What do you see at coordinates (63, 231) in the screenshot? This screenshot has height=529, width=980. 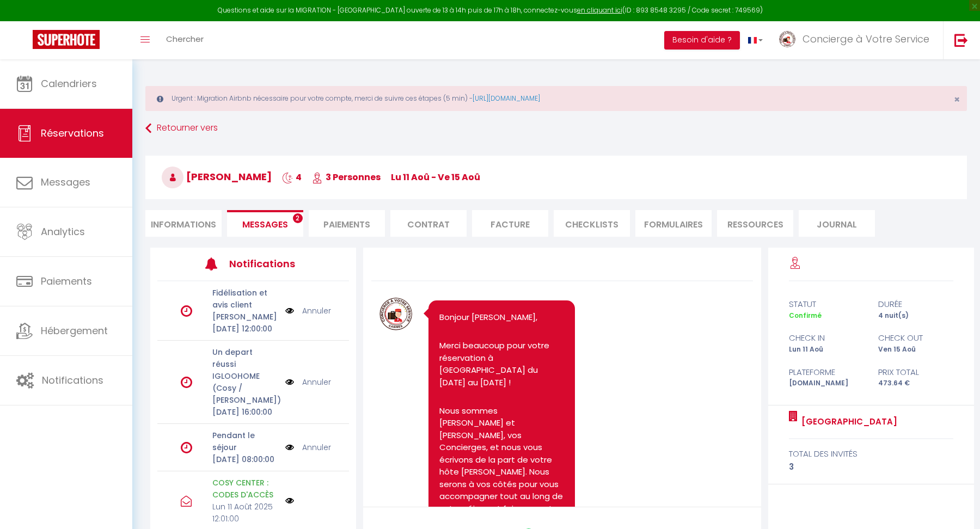 I see `span: Analytics` at bounding box center [63, 231].